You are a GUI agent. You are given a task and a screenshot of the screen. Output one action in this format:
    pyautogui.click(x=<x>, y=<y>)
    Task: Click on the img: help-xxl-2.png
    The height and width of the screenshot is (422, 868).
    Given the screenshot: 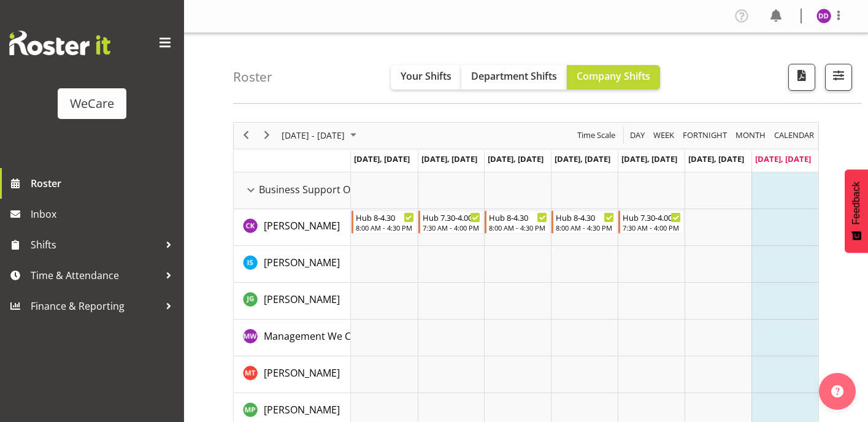 What is the action you would take?
    pyautogui.click(x=838, y=392)
    